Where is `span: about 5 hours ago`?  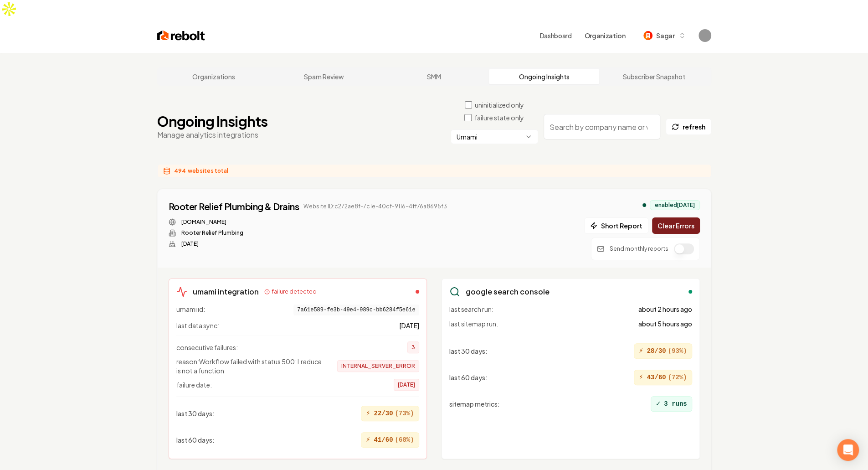 span: about 5 hours ago is located at coordinates (665, 324).